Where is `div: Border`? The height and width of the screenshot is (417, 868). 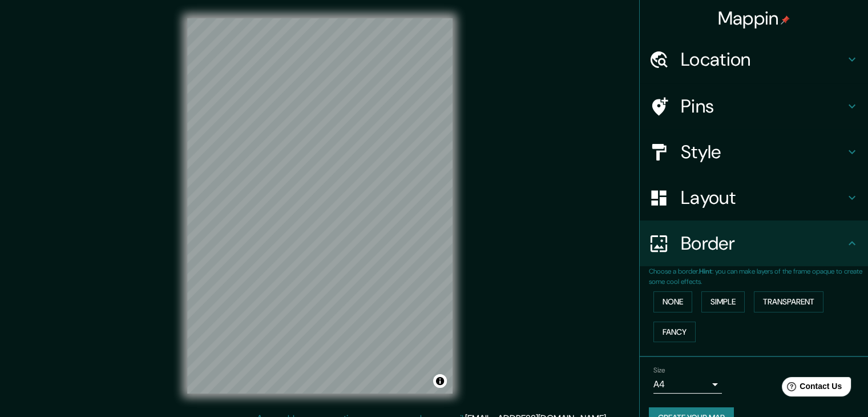 div: Border is located at coordinates (754, 243).